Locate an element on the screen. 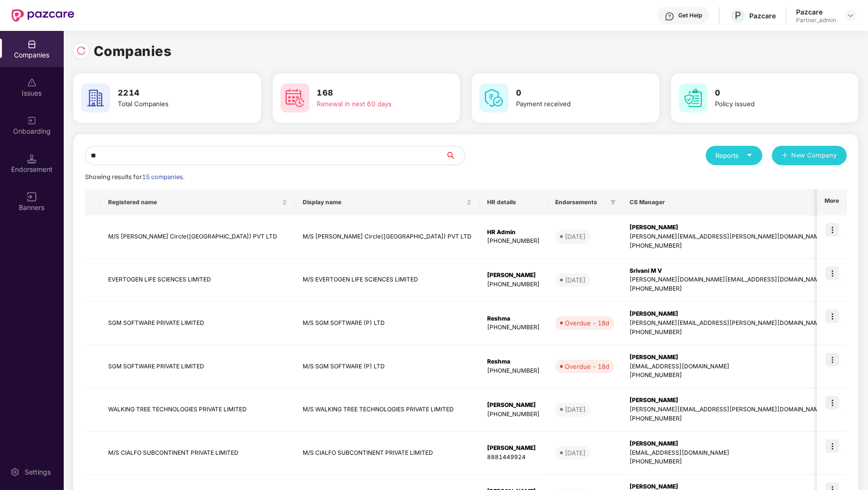 The width and height of the screenshot is (868, 490). div: Srivani M V is located at coordinates (727, 271).